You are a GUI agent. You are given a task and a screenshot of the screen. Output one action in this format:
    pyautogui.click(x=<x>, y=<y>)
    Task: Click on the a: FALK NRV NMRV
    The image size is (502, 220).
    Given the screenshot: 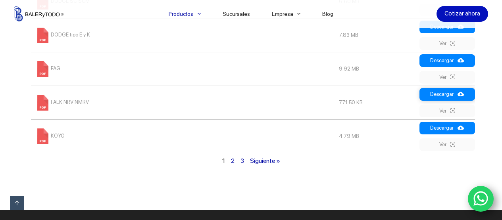 What is the action you would take?
    pyautogui.click(x=62, y=102)
    